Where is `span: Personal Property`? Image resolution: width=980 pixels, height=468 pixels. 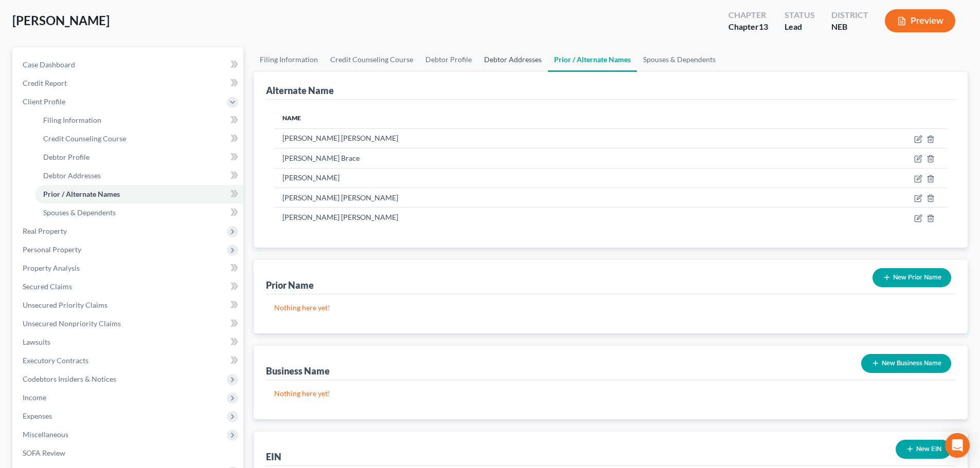 span: Personal Property is located at coordinates (52, 249).